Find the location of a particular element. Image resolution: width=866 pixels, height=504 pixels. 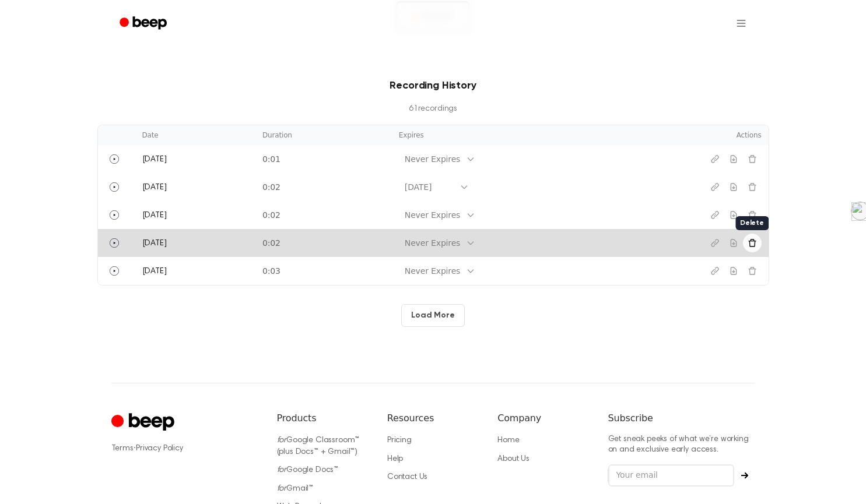

a: forGoogle Classroom™ (plus Docs™ + Gmail™) is located at coordinates (318, 447).